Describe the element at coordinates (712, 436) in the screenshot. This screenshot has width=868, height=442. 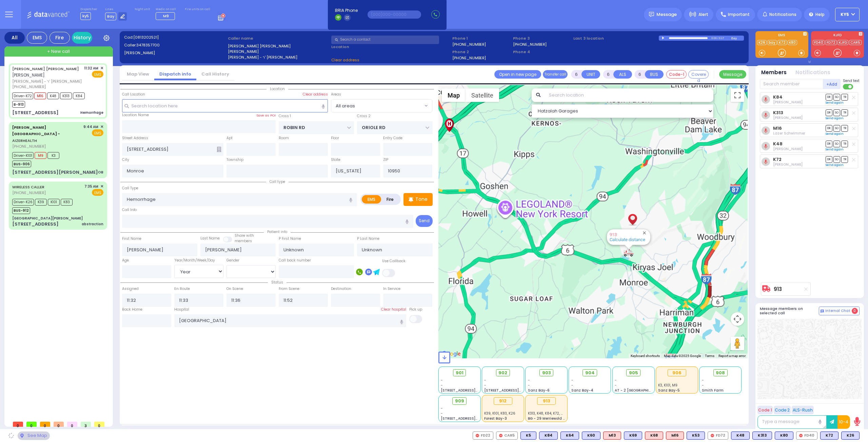
I see `img: red-radio-icon.svg` at that location.